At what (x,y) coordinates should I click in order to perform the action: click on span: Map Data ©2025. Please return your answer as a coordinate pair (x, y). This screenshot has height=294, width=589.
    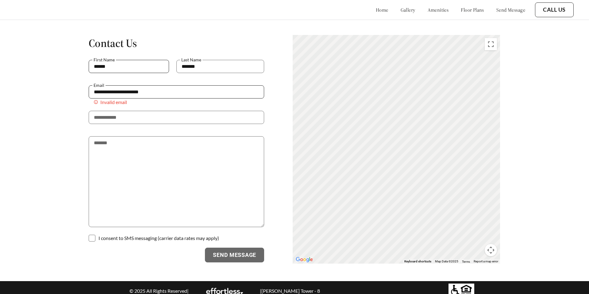
    Looking at the image, I should click on (447, 261).